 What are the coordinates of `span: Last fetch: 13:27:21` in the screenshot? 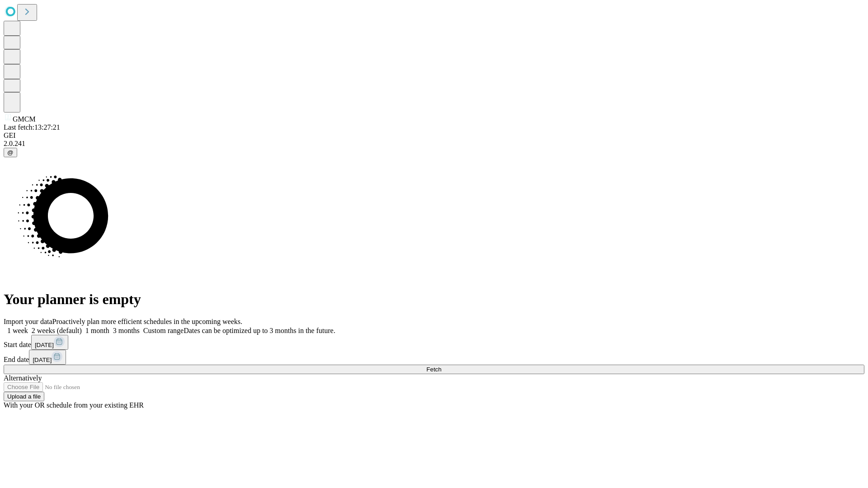 It's located at (31, 127).